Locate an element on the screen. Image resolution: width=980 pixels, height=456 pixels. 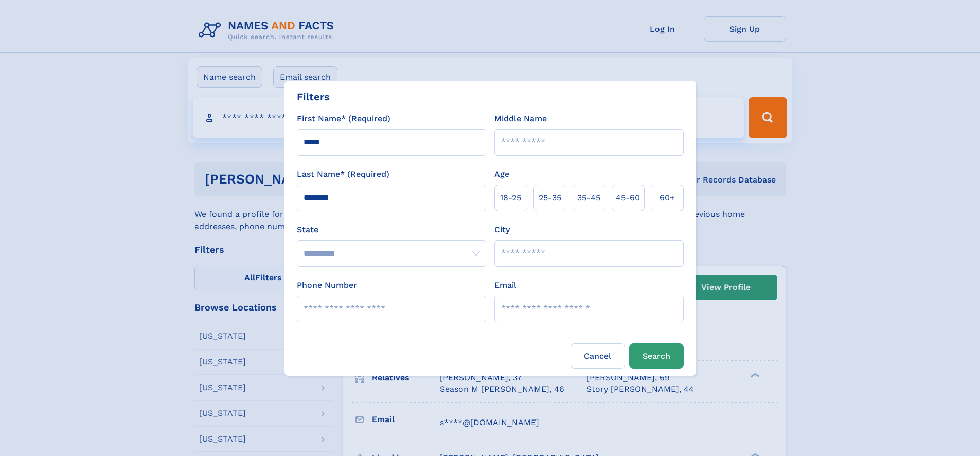
label: Cancel is located at coordinates (598, 356).